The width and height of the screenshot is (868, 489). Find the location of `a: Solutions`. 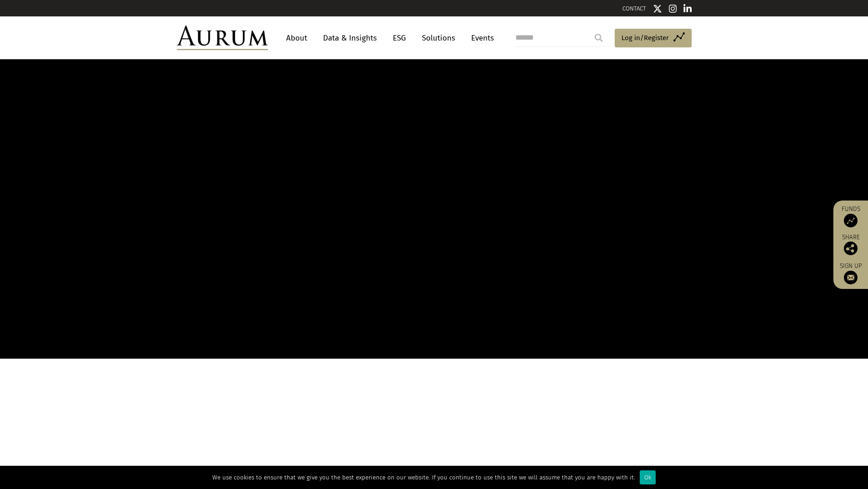

a: Solutions is located at coordinates (438, 38).